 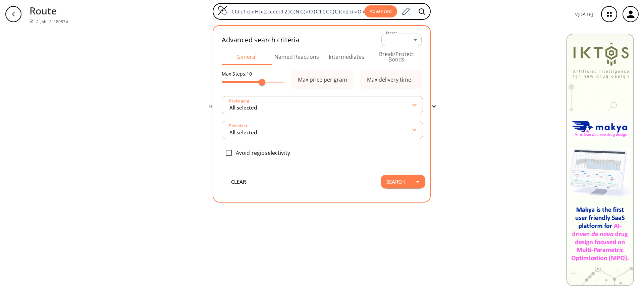 What do you see at coordinates (381, 11) in the screenshot?
I see `button: Advanced` at bounding box center [381, 11].